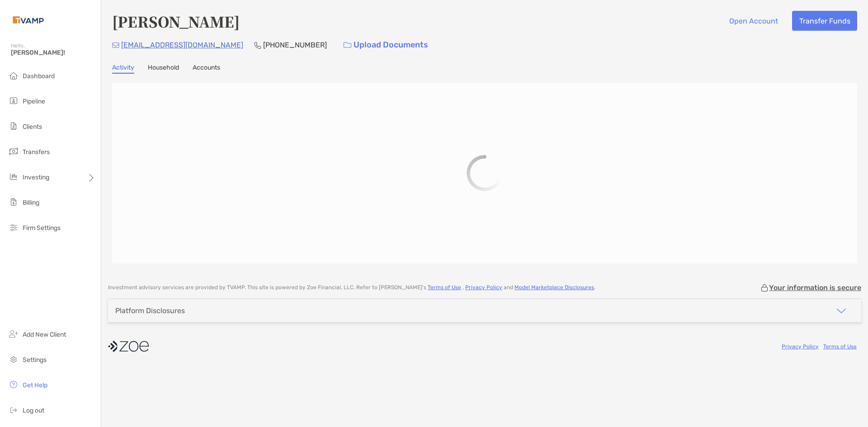  What do you see at coordinates (116, 45) in the screenshot?
I see `img: Email Icon` at bounding box center [116, 45].